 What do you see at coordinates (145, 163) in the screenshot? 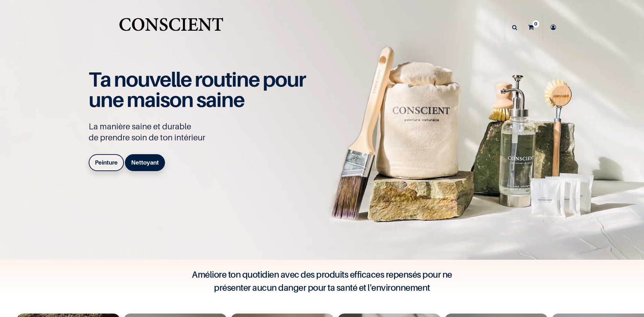
I see `a: Nettoyant` at bounding box center [145, 163].